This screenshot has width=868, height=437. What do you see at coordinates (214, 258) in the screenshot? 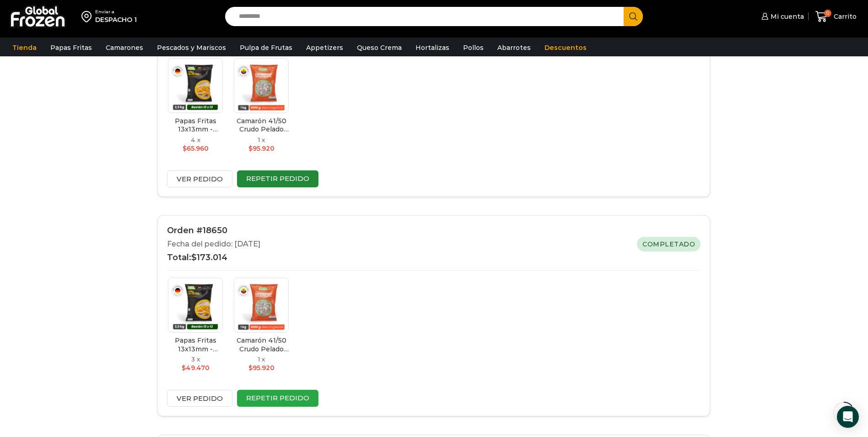
I see `div: Total:` at bounding box center [214, 258].